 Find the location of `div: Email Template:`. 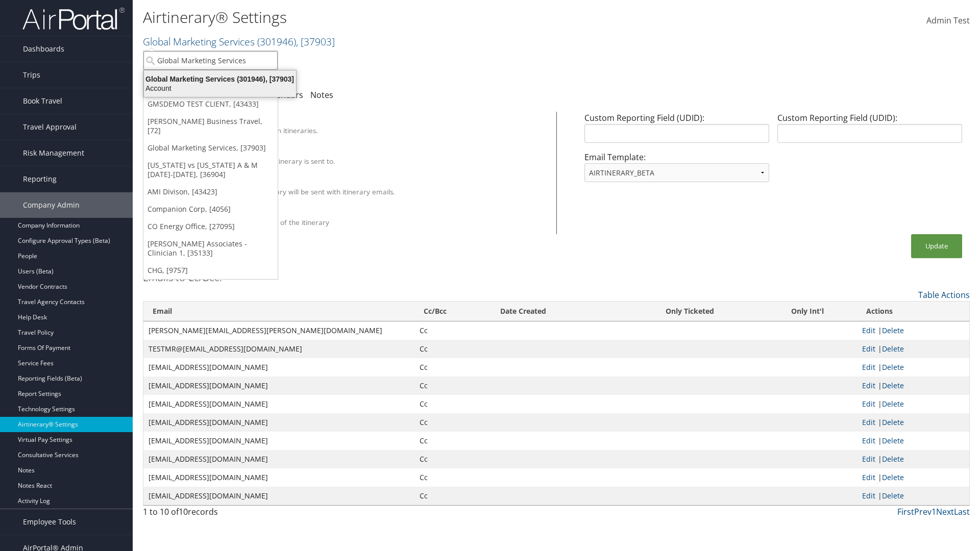

div: Email Template: is located at coordinates (676, 170).